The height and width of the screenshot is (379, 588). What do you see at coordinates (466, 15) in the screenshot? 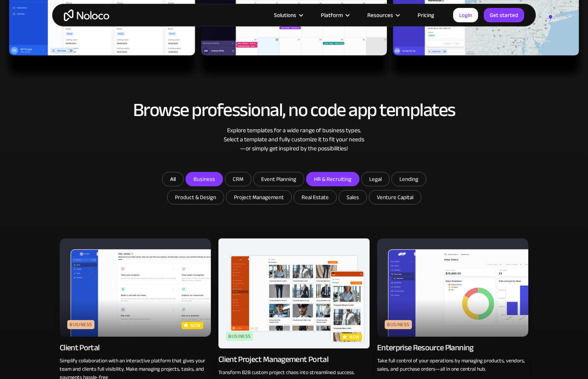
I see `a: Login` at bounding box center [466, 15].